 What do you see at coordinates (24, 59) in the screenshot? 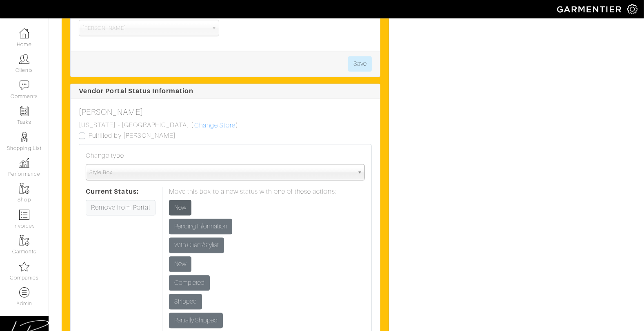
I see `img: clients-icon-6bae9207a08558b7cb47a8932f037763ab4055f8c8b6bfacd5dc20c3e0201464.png` at bounding box center [24, 59].